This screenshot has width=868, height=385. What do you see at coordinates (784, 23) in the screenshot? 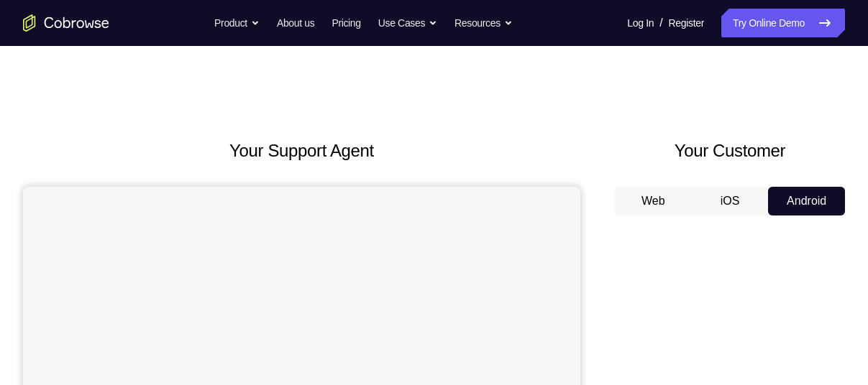
I see `a: Try Online Demo` at bounding box center [784, 23].